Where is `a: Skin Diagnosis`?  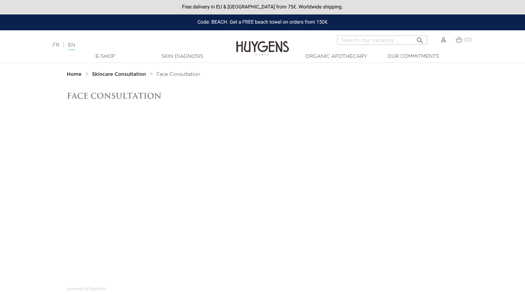 a: Skin Diagnosis is located at coordinates (182, 56).